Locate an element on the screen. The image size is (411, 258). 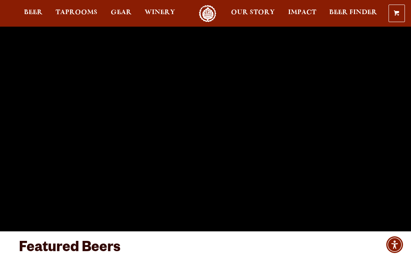
span: Impact is located at coordinates (302, 13).